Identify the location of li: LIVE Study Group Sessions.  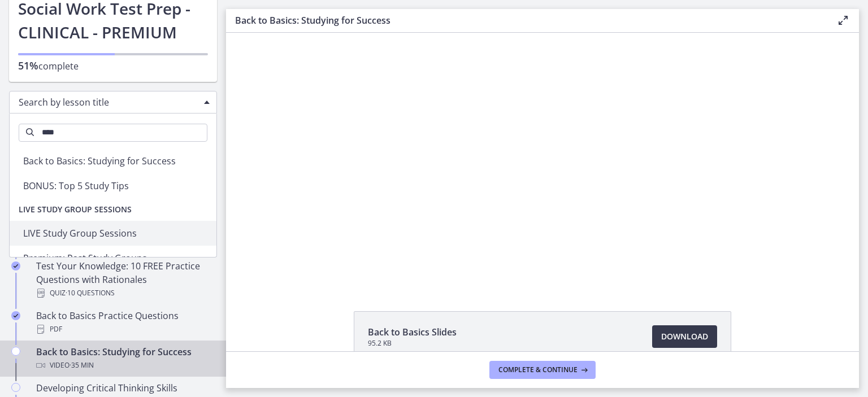
(113, 233).